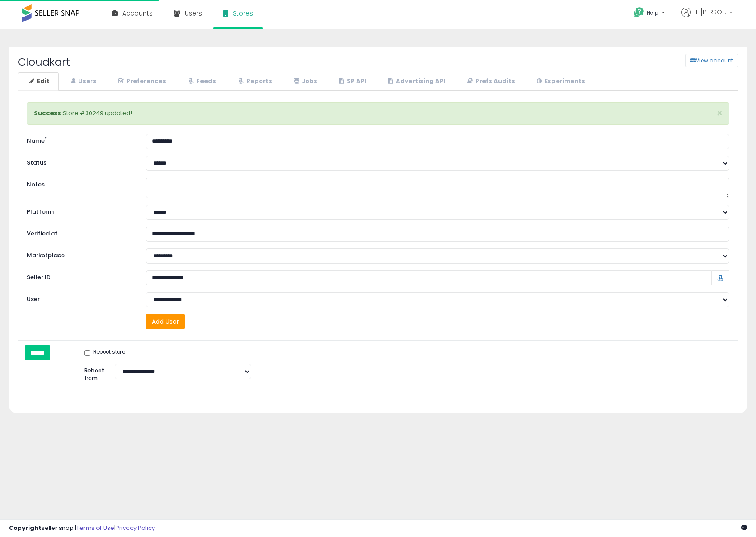 The height and width of the screenshot is (537, 756). What do you see at coordinates (137, 13) in the screenshot?
I see `span: Accounts` at bounding box center [137, 13].